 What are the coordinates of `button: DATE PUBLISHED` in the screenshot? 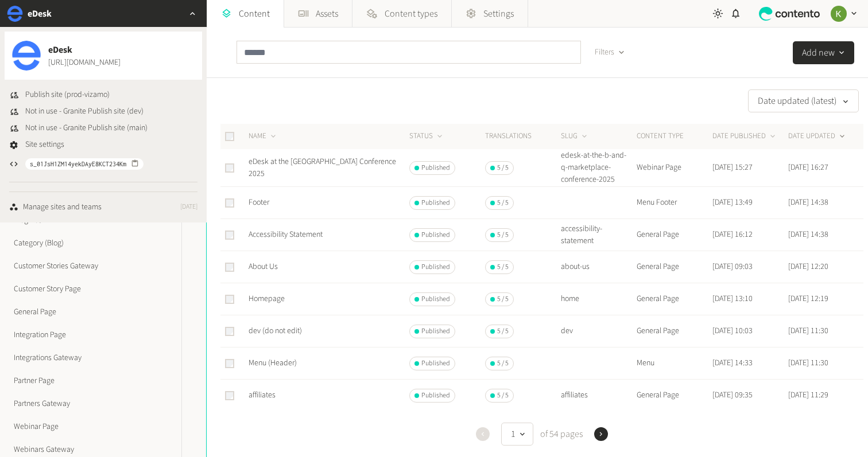 It's located at (745, 137).